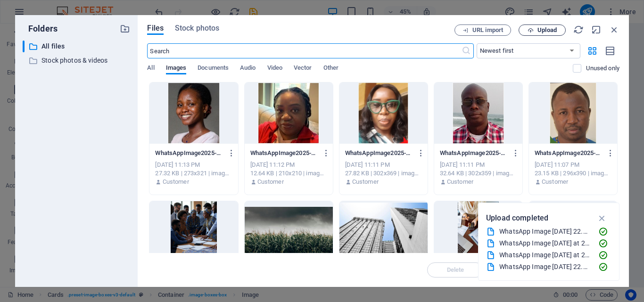 The height and width of the screenshot is (302, 644). Describe the element at coordinates (284, 153) in the screenshot. I see `p: WhatsAppImage2025-10-05at22.00.57_bf1f6bbf-v_hBCV4dmEBQW8CBJMwGzQ.jpg` at that location.